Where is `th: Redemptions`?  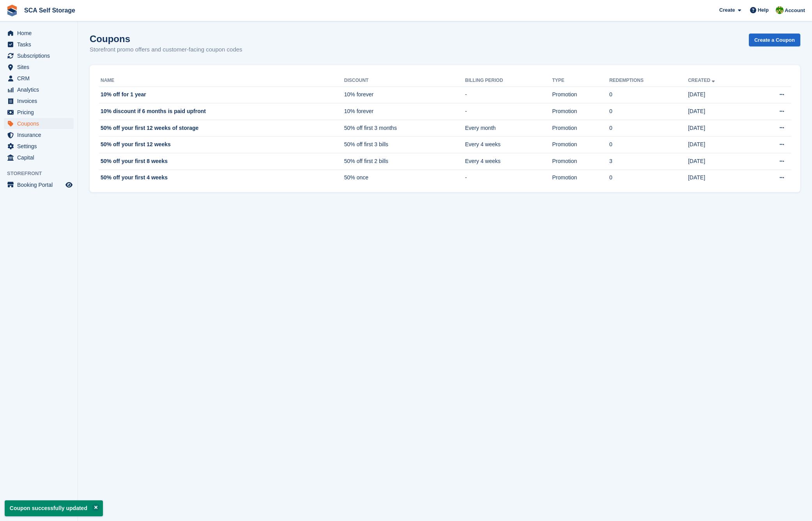 th: Redemptions is located at coordinates (649, 81).